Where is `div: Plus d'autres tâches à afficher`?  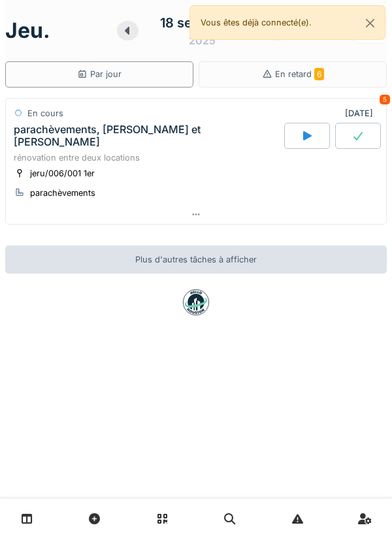
div: Plus d'autres tâches à afficher is located at coordinates (196, 259).